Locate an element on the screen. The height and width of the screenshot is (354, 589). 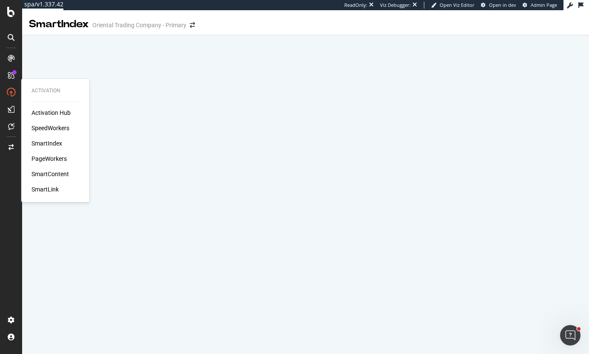
a: SpeedWorkers is located at coordinates (50, 128).